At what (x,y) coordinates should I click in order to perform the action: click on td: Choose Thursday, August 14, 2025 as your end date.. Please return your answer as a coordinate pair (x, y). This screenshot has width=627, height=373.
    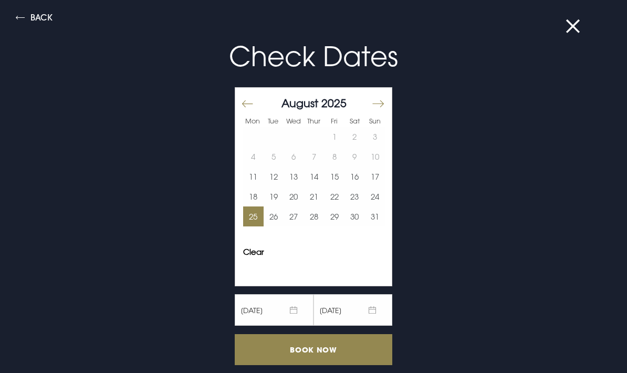
    Looking at the image, I should click on (314, 177).